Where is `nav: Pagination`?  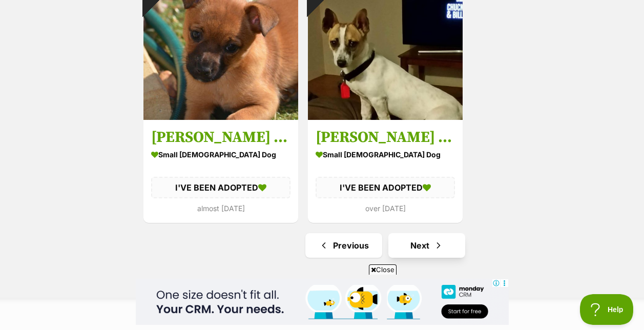
nav: Pagination is located at coordinates (385, 245).